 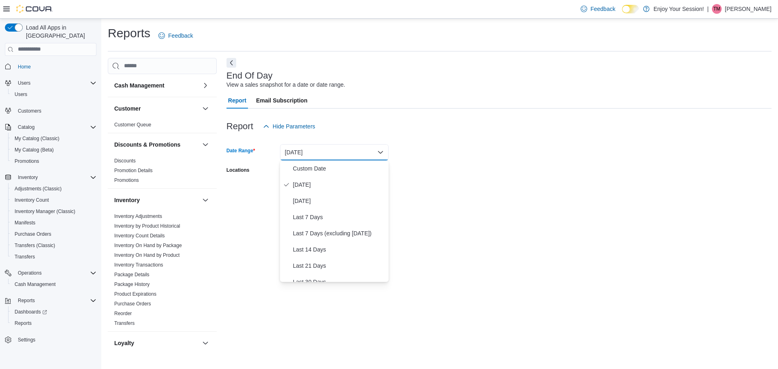 I want to click on button: Next, so click(x=231, y=63).